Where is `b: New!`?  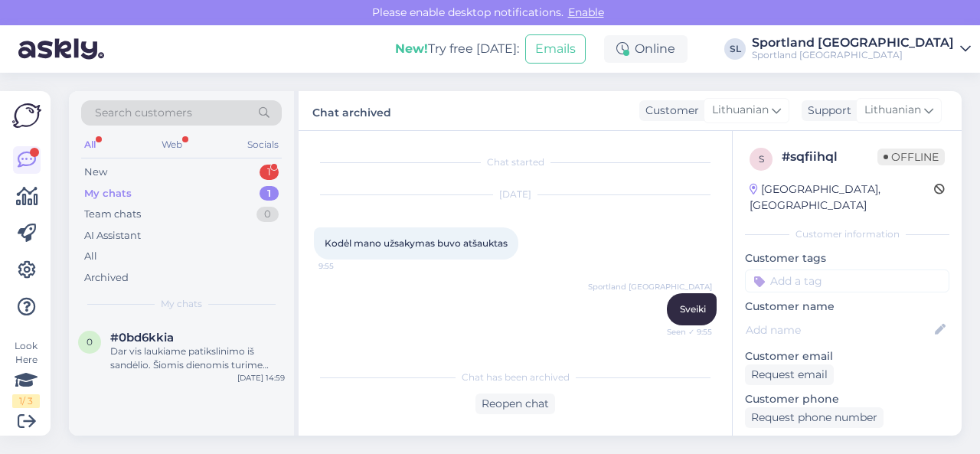
b: New! is located at coordinates (411, 48).